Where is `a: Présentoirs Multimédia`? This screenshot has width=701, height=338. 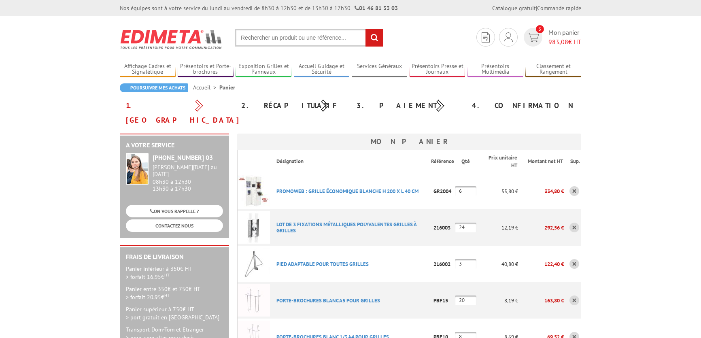
a: Présentoirs Multimédia is located at coordinates (496, 69).